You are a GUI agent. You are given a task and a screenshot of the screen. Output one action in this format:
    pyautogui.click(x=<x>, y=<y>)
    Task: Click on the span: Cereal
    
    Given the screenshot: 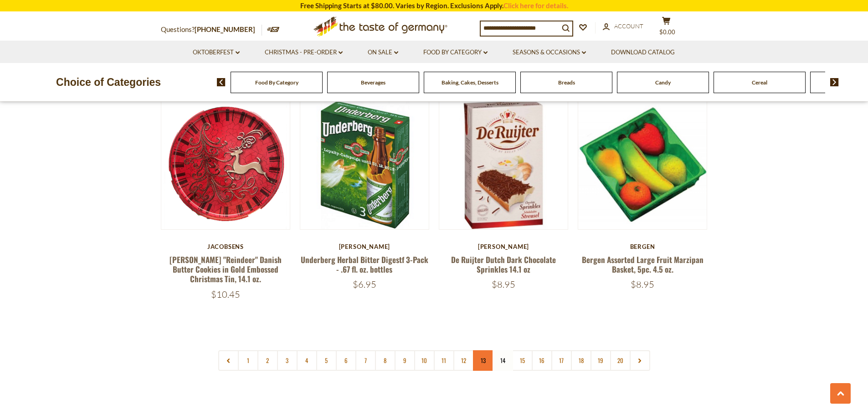 What is the action you would take?
    pyautogui.click(x=760, y=82)
    